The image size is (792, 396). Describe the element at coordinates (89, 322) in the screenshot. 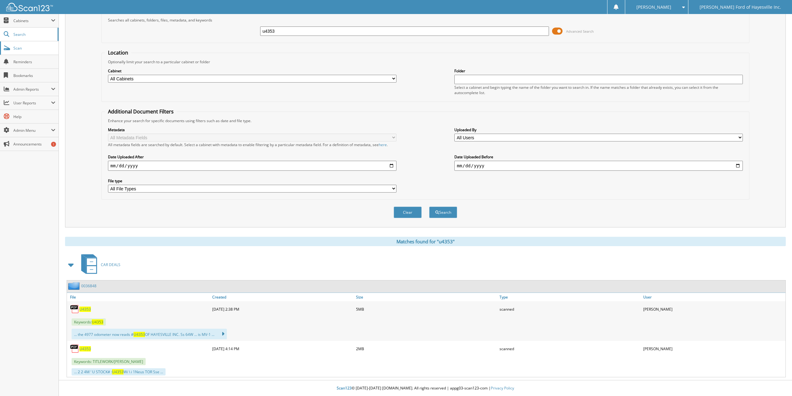

I see `span: Keywords:` at that location.